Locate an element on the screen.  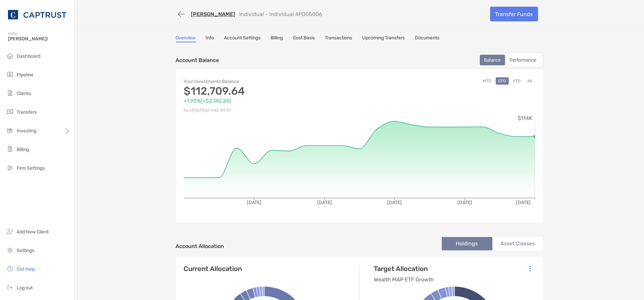
a: Info is located at coordinates (210, 38).